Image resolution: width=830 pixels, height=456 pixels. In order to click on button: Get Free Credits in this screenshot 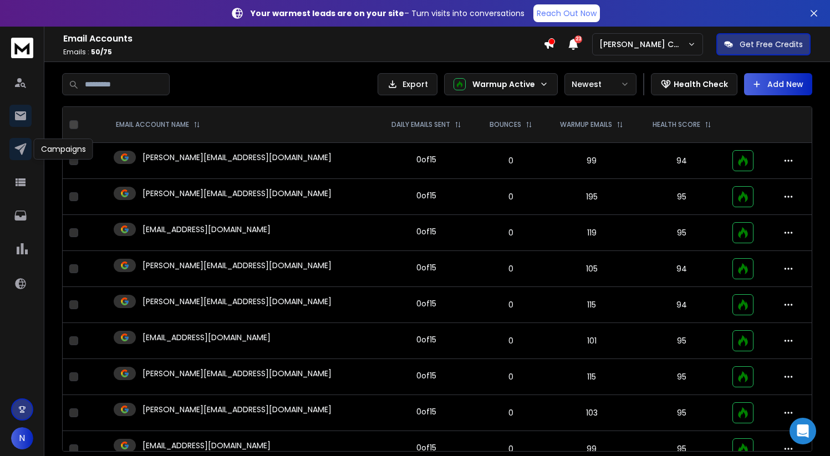, I will do `click(763, 44)`.